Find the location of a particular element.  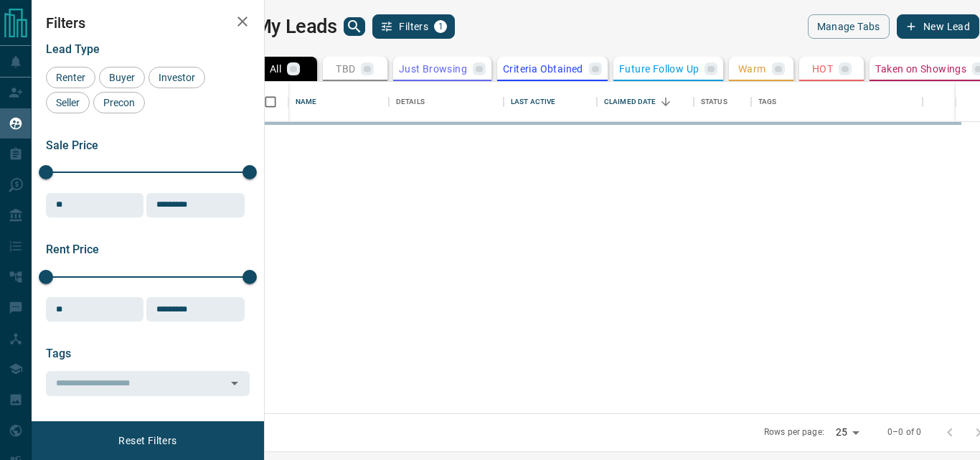

span: Tags is located at coordinates (58, 354).